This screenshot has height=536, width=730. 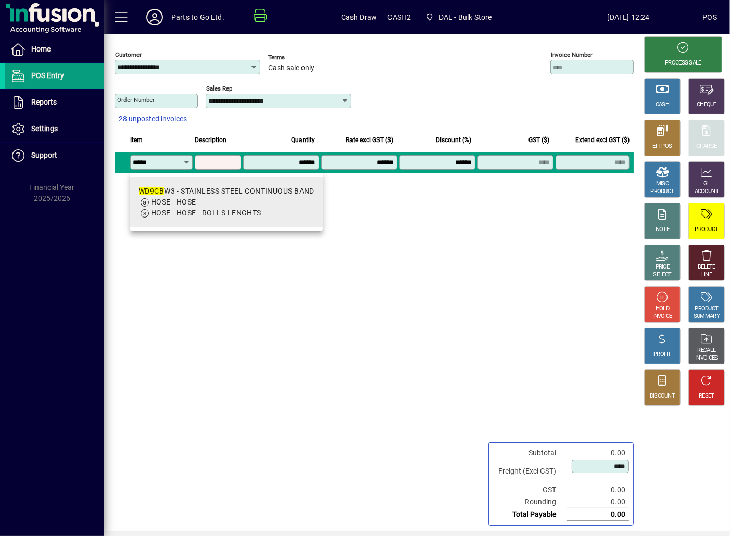 I want to click on div: RESET, so click(x=707, y=396).